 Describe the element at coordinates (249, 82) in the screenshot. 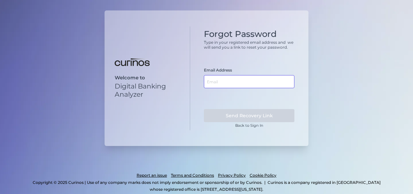

I see `input: Email` at that location.